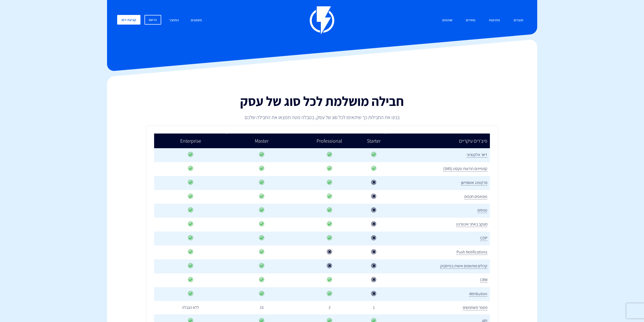 This screenshot has width=644, height=322. Describe the element at coordinates (329, 141) in the screenshot. I see `td: Professional` at that location.